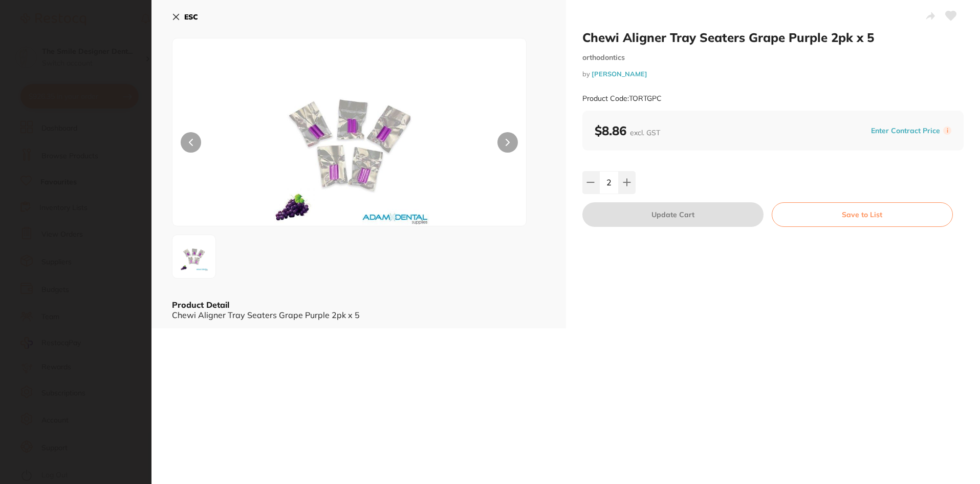  What do you see at coordinates (185, 17) in the screenshot?
I see `button: ESC` at bounding box center [185, 17].